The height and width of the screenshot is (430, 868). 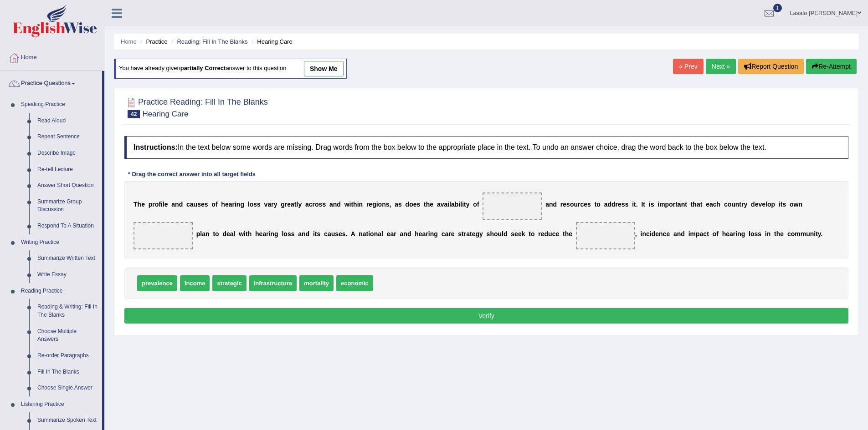 What do you see at coordinates (67, 373) in the screenshot?
I see `a: Fill In The Blanks` at bounding box center [67, 373].